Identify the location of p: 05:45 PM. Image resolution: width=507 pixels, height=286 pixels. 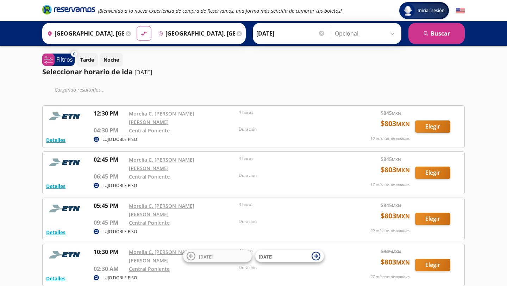
(109, 206).